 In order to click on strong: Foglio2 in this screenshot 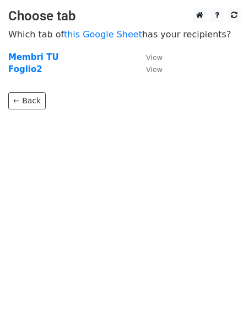, I will do `click(25, 69)`.